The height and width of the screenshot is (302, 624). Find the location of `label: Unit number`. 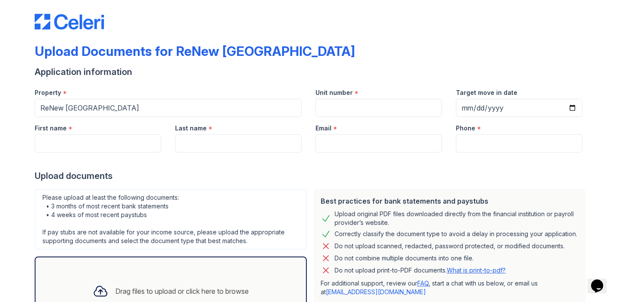

label: Unit number is located at coordinates (334, 93).